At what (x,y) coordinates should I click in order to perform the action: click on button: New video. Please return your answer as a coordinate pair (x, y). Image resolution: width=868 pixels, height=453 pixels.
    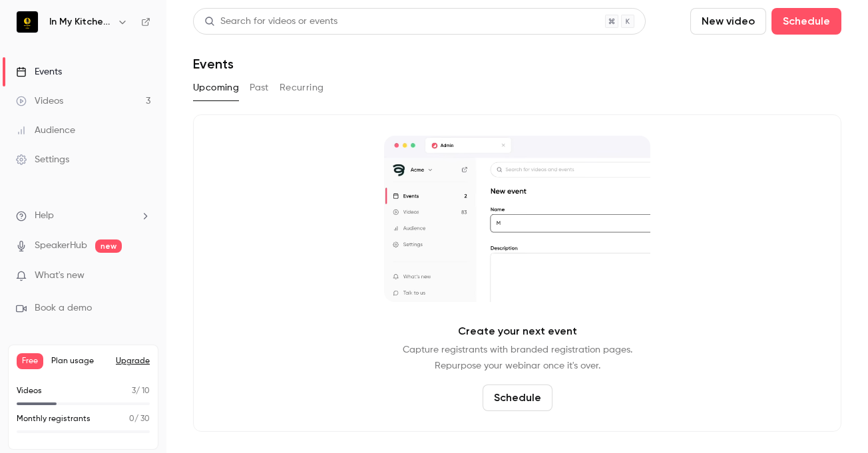
    Looking at the image, I should click on (728, 21).